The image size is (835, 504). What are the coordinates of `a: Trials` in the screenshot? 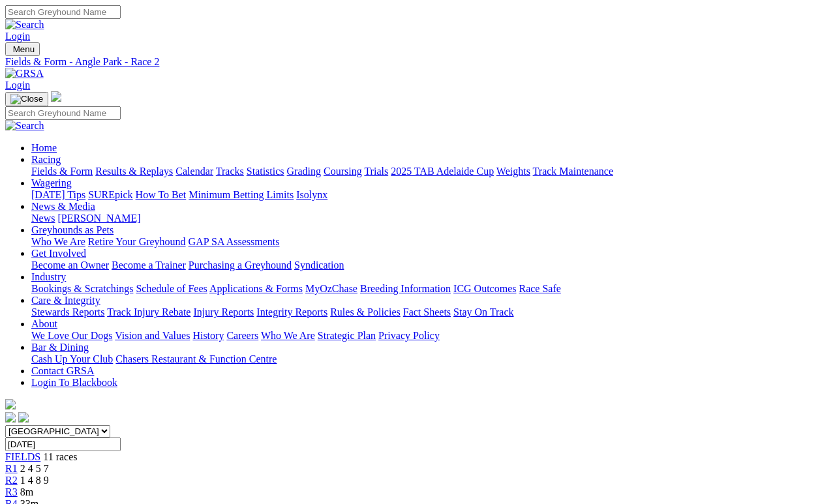 It's located at (376, 171).